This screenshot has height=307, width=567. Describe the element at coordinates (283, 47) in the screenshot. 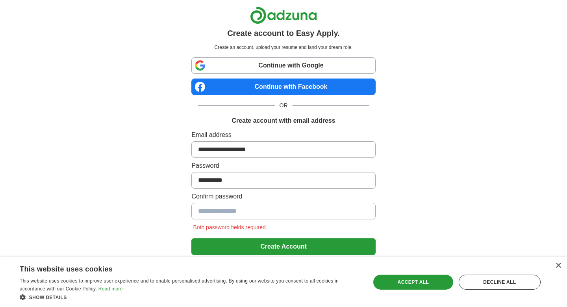

I see `p: Create an account, upload your resume and land your dream role.` at that location.